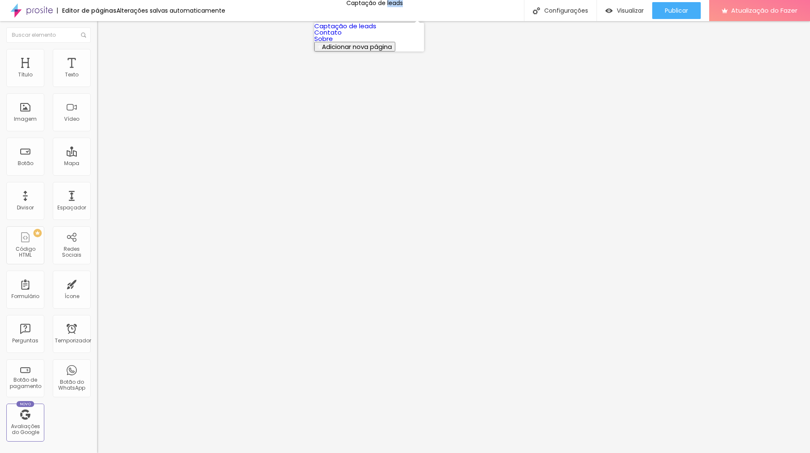 The height and width of the screenshot is (453, 810). Describe the element at coordinates (625, 11) in the screenshot. I see `button: Visualizar` at that location.